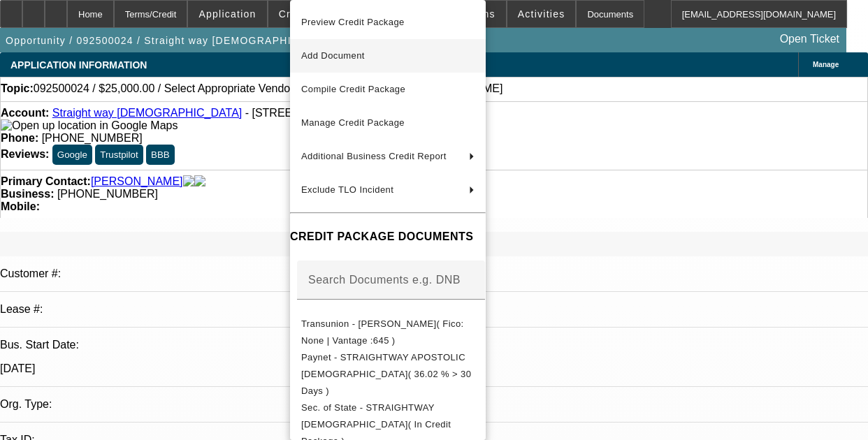 The image size is (868, 440). Describe the element at coordinates (353, 22) in the screenshot. I see `span: Preview Credit Package` at that location.